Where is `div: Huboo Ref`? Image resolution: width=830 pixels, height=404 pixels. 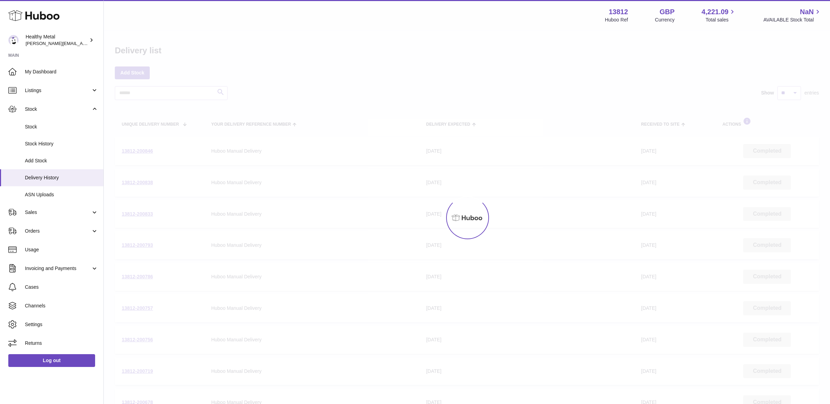 div: Huboo Ref is located at coordinates (616, 20).